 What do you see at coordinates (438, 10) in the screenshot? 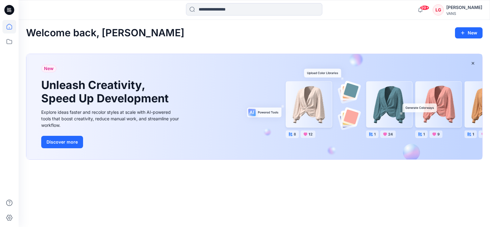
I see `div: LG` at bounding box center [438, 10].